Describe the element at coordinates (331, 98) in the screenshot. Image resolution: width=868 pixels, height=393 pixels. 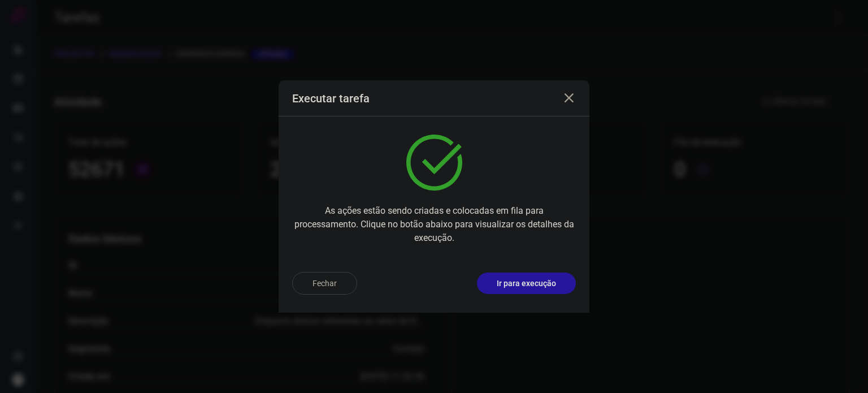
I see `h3: Executar tarefa` at that location.